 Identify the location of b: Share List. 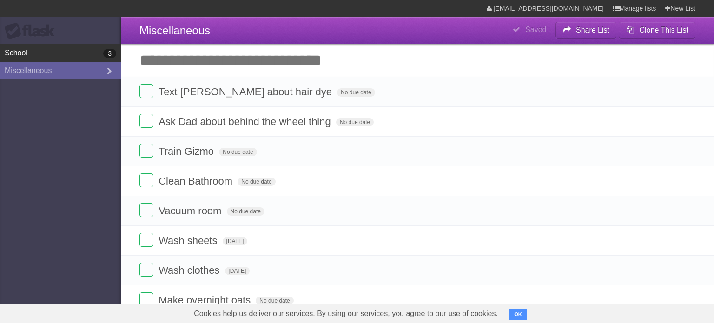
(593, 30).